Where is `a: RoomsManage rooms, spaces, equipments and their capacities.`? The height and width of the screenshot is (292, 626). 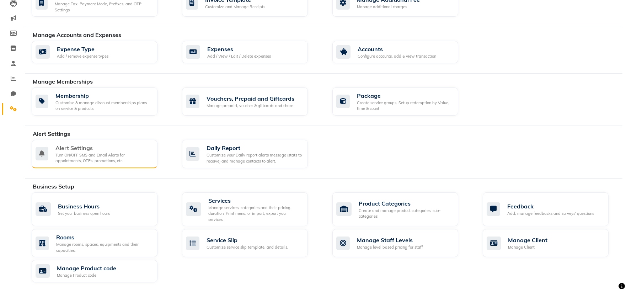
a: RoomsManage rooms, spaces, equipments and their capacities. is located at coordinates (101, 243).